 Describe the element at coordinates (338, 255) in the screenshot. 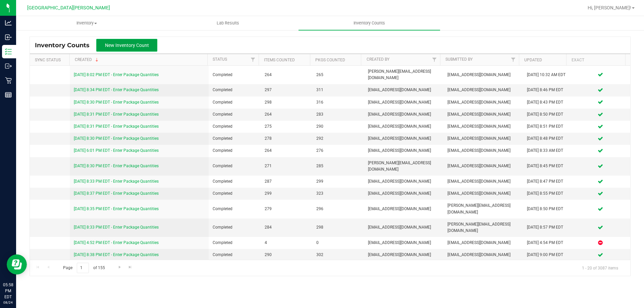

I see `span: 302` at that location.